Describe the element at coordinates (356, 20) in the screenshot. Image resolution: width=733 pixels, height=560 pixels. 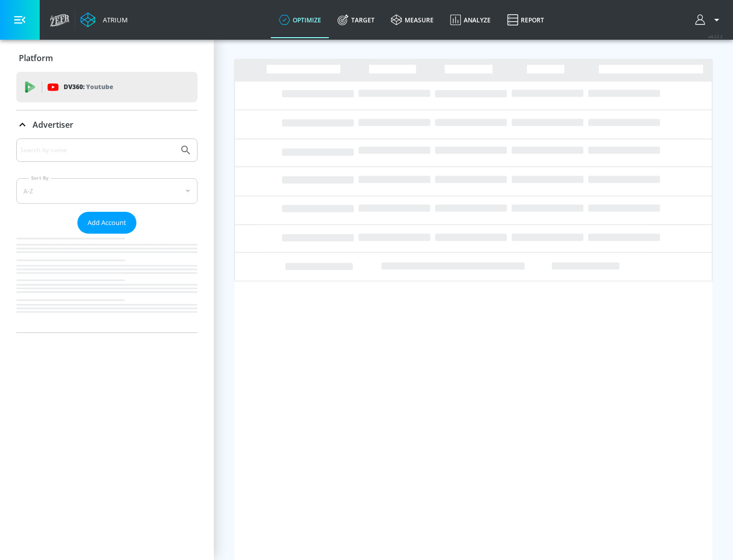
I see `a: Target` at that location.